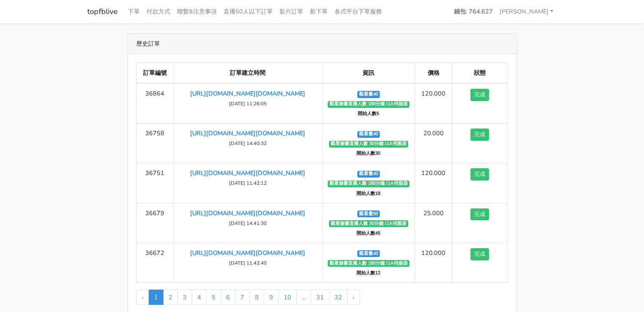 The width and height of the screenshot is (644, 312). Describe the element at coordinates (197, 12) in the screenshot. I see `a: 聯繫&注意事項` at that location.